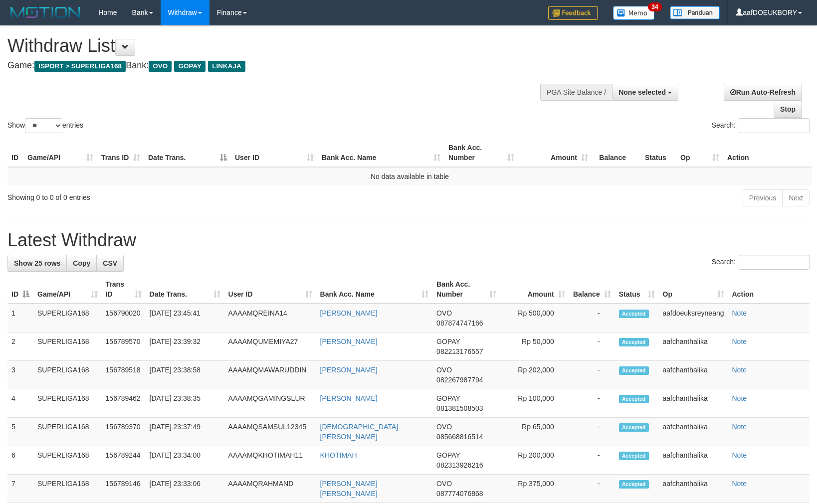 The height and width of the screenshot is (504, 817). Describe the element at coordinates (81, 263) in the screenshot. I see `span: Copy` at that location.